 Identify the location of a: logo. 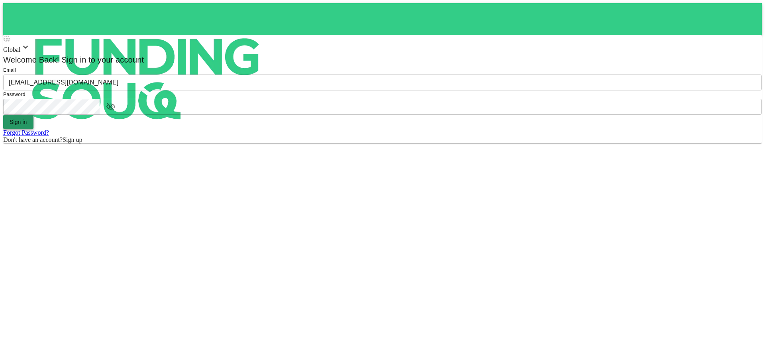
(383, 19).